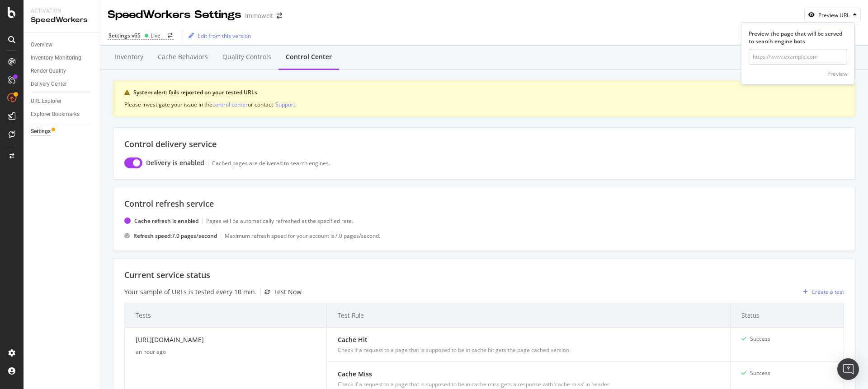 The height and width of the screenshot is (389, 868). I want to click on div: Create a test, so click(828, 292).